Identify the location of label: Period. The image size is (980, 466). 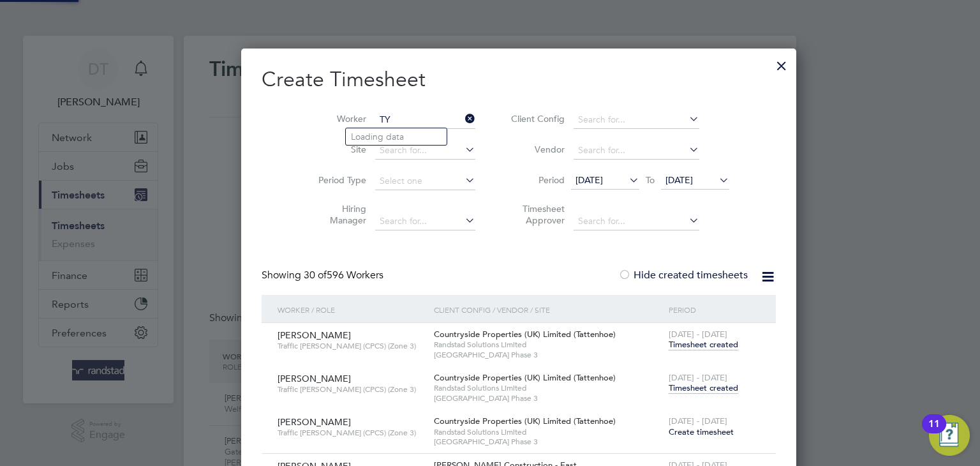
(536, 180).